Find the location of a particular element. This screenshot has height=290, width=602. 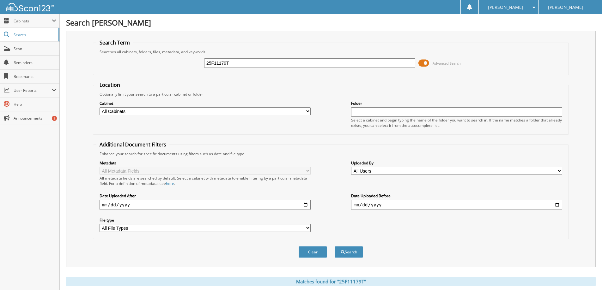

a: here is located at coordinates (170, 183).